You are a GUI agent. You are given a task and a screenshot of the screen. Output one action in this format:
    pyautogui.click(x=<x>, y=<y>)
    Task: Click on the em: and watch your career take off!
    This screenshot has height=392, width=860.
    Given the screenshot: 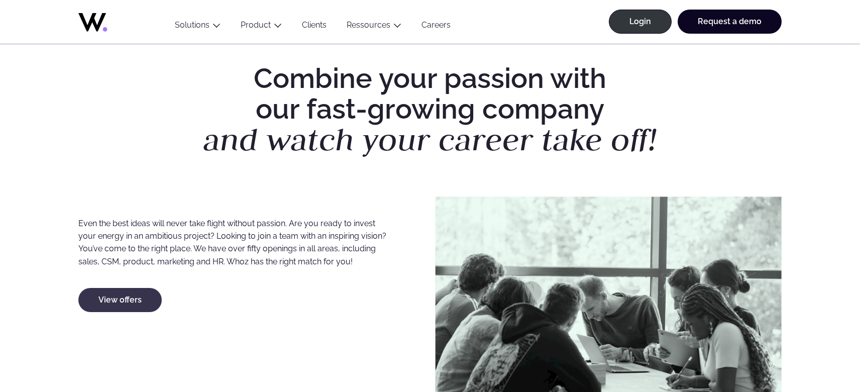 What is the action you would take?
    pyautogui.click(x=430, y=139)
    